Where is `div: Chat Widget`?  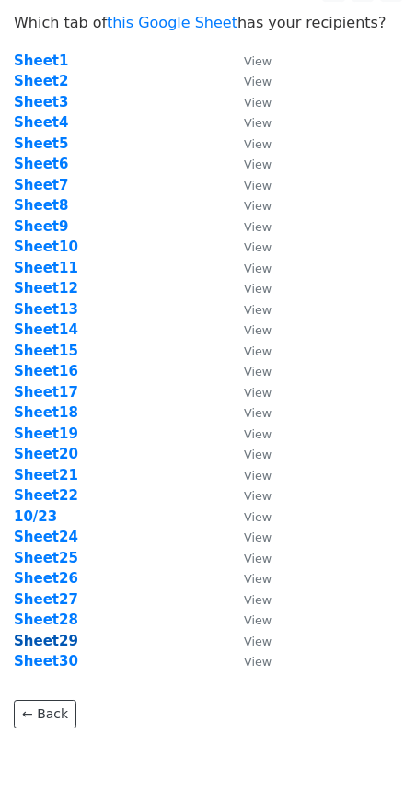 div: Chat Widget is located at coordinates (370, 748).